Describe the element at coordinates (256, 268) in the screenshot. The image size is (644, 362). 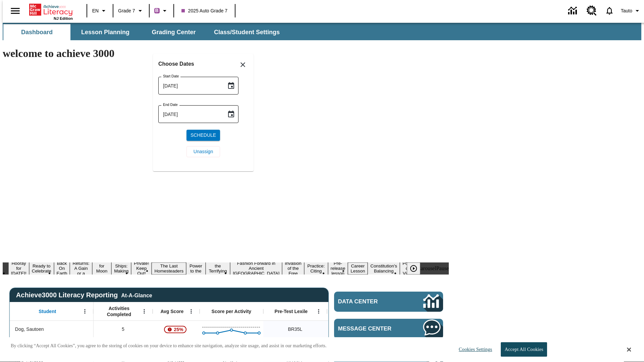
I see `button: Slide 11 Fashion Forward in Ancient Rome` at that location.